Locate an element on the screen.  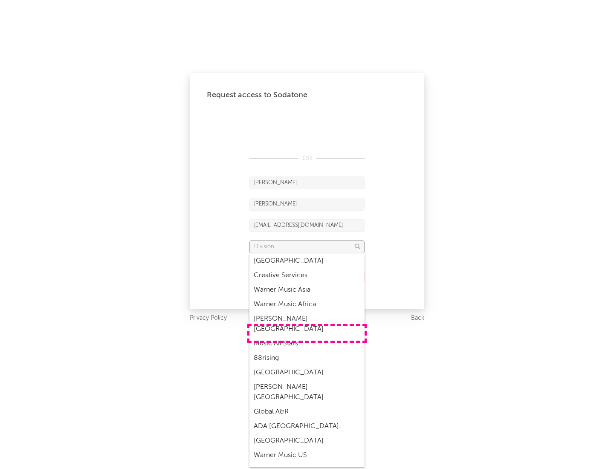
a: Back is located at coordinates (418, 318).